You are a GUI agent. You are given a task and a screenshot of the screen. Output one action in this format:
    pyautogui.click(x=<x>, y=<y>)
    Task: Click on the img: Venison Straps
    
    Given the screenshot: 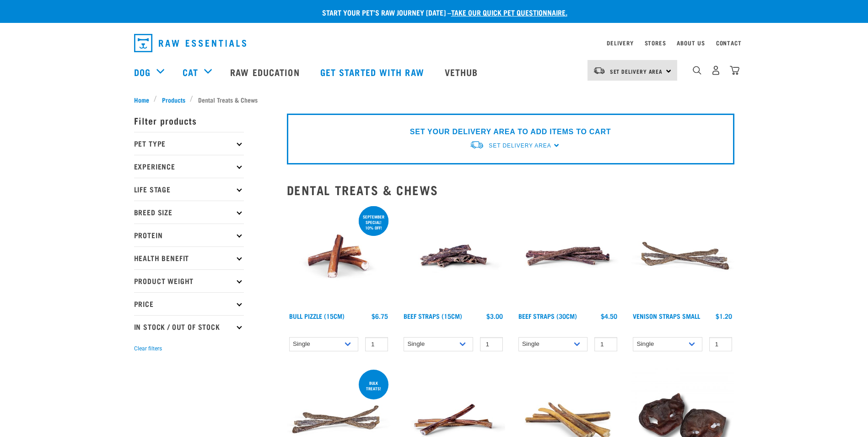 What is the action you would take?
    pyautogui.click(x=682, y=256)
    